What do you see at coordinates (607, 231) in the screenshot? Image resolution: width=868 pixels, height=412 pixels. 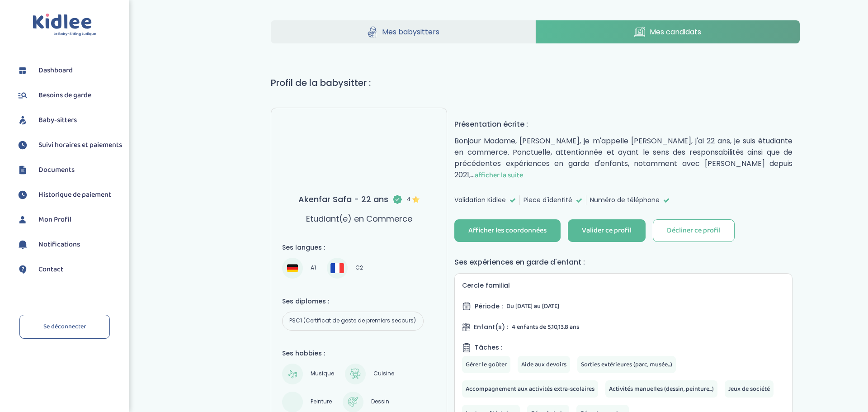 I see `button: Valider ce profil` at bounding box center [607, 231].